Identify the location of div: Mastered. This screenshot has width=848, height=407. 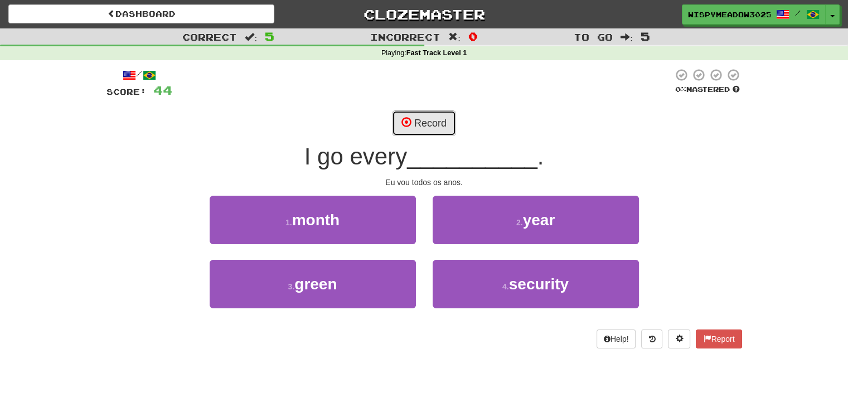
(708, 90).